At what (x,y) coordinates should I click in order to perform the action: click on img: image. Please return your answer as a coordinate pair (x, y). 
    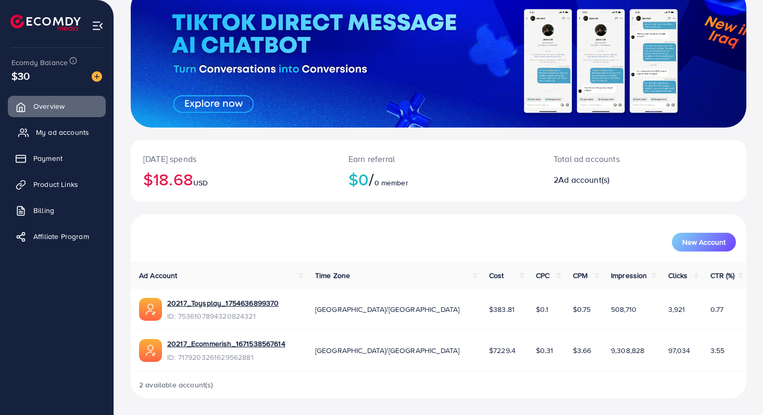
    Looking at the image, I should click on (97, 77).